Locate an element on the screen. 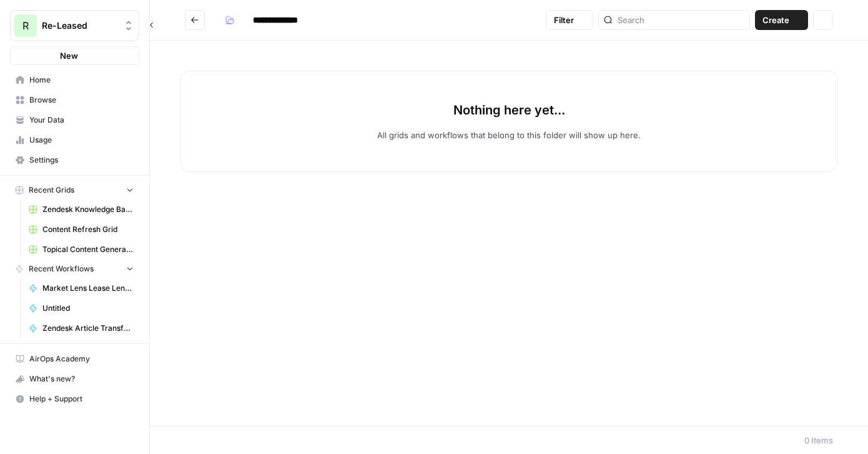 This screenshot has height=454, width=868. a: Topical Content Generation Grid is located at coordinates (81, 249).